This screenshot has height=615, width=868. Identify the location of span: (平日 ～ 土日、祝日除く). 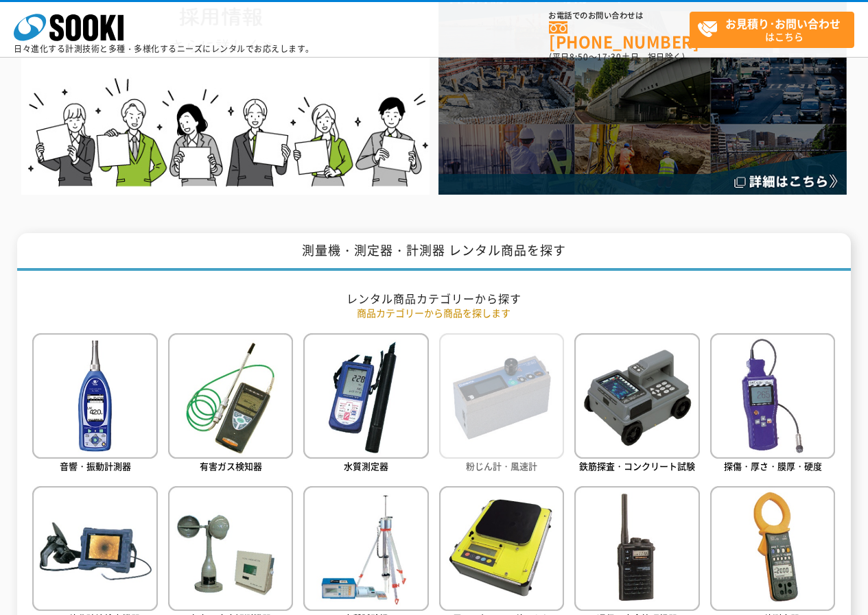
(617, 57).